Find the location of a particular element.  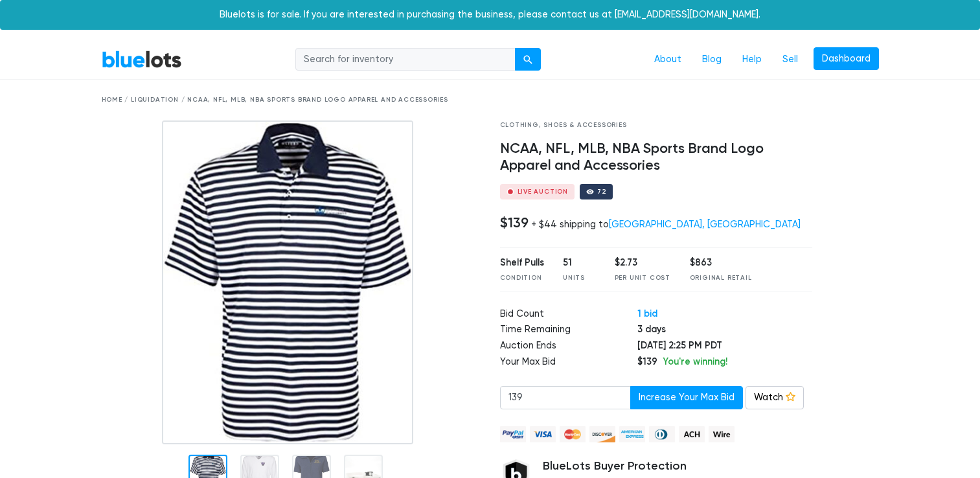

td: $139 is located at coordinates (725, 363).